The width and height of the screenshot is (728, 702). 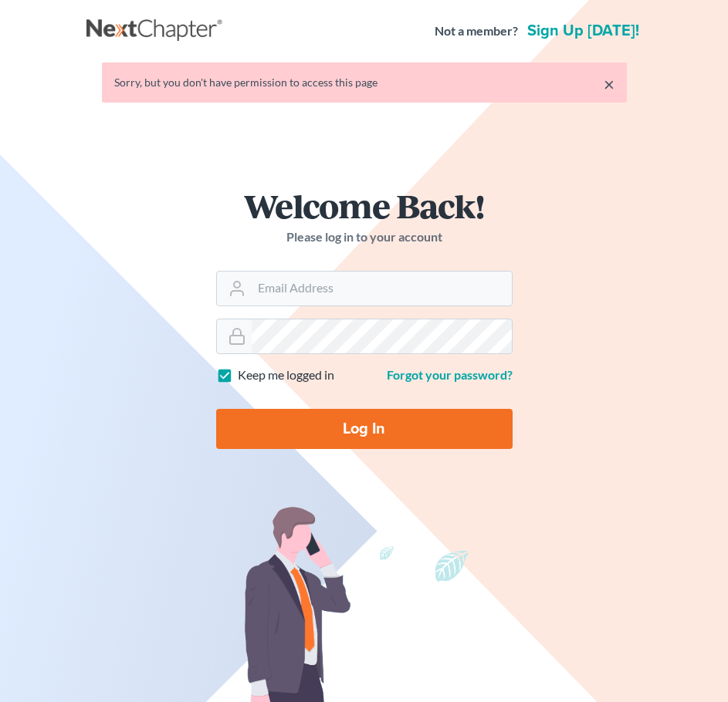 I want to click on p: Please log in to your account, so click(x=364, y=237).